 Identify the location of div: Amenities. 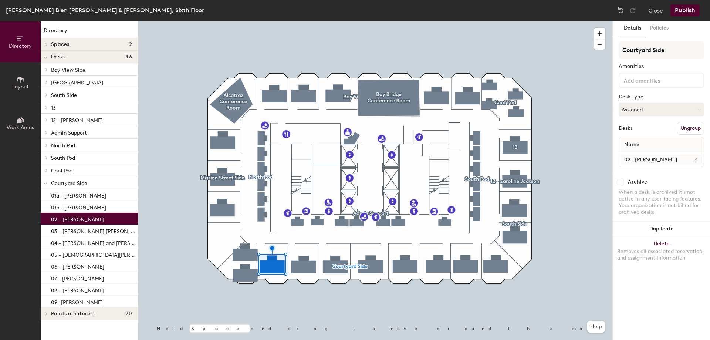
(662, 67).